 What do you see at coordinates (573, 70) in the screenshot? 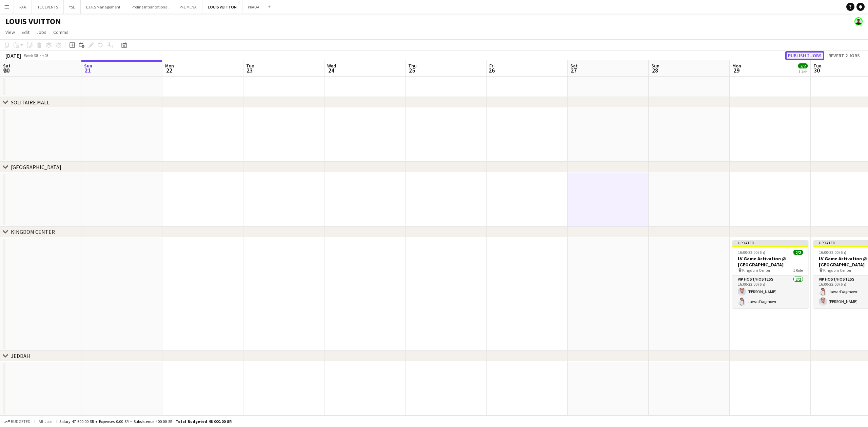
I see `span: 27` at bounding box center [573, 70].